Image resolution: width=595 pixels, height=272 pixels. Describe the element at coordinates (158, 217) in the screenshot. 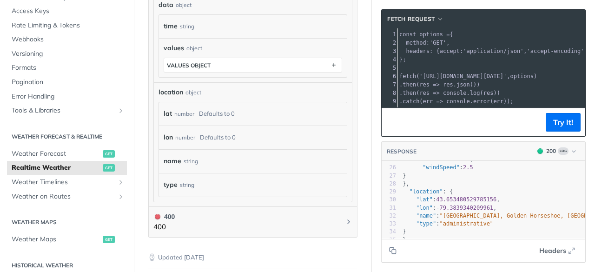

I see `span: 400` at that location.